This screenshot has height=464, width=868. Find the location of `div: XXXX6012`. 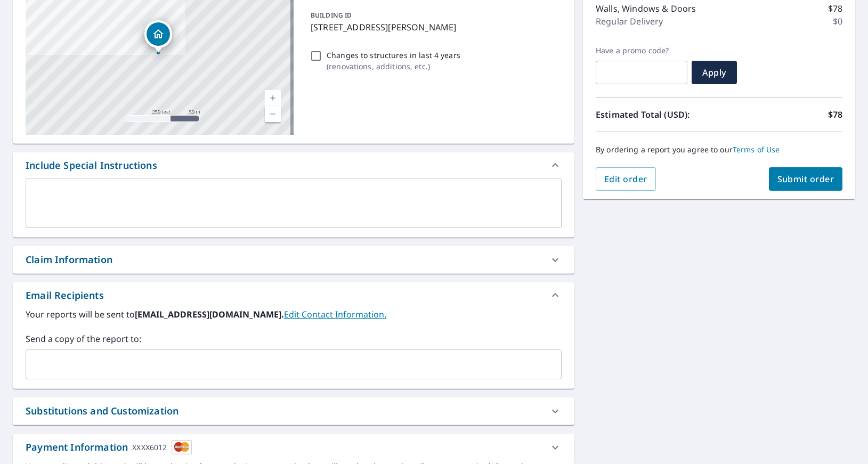

div: XXXX6012 is located at coordinates (149, 447).